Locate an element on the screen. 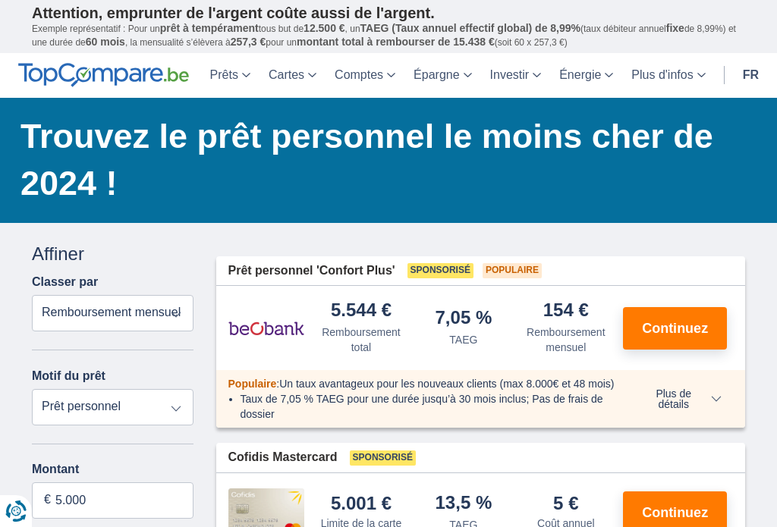  a: Énergie is located at coordinates (586, 75).